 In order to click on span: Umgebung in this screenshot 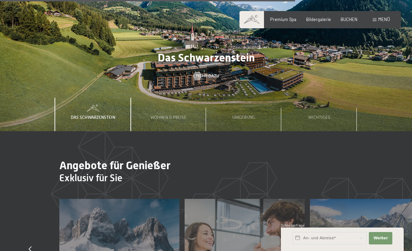, I will do `click(243, 117)`.